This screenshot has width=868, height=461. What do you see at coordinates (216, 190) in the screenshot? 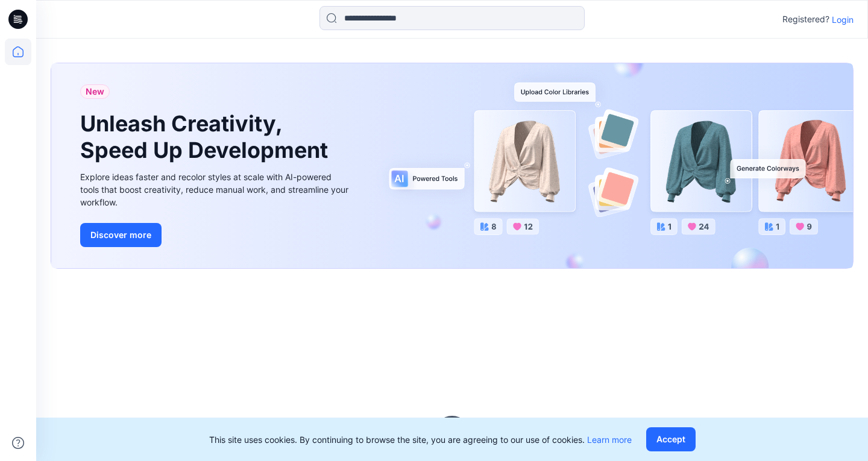
I see `div: Explore ideas faster and recolor styles at scale with AI-powered tools that boost creativity, red...` at bounding box center [216, 190].